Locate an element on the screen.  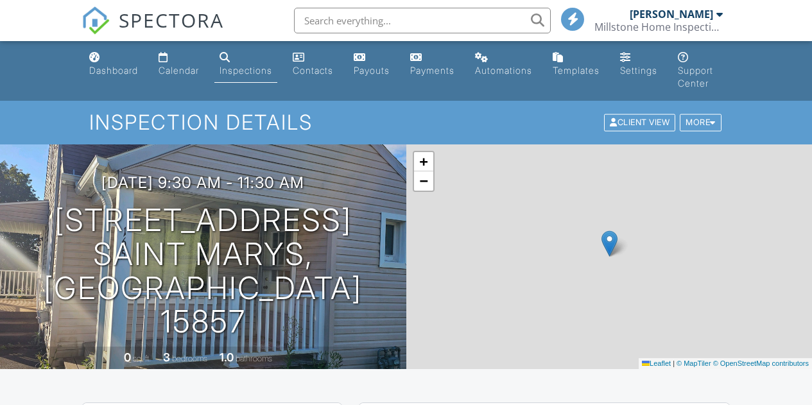
div: 0 is located at coordinates (127, 357).